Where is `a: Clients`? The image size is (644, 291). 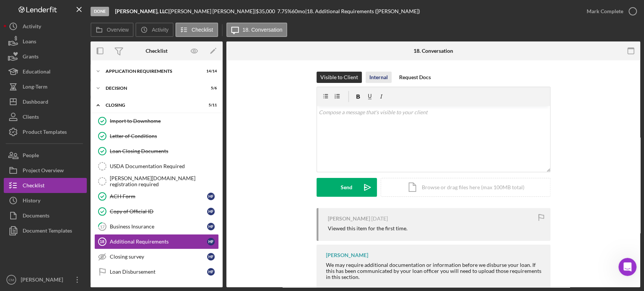
a: Clients is located at coordinates (45, 117).